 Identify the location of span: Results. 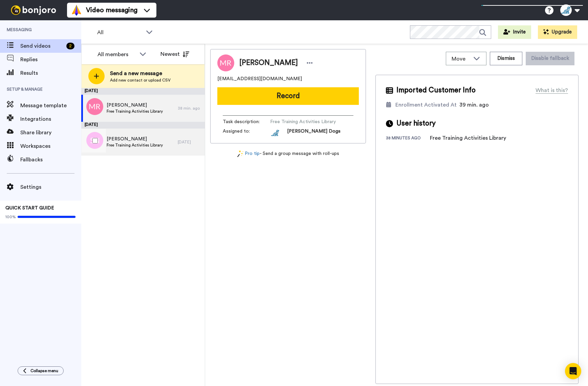
(51, 73).